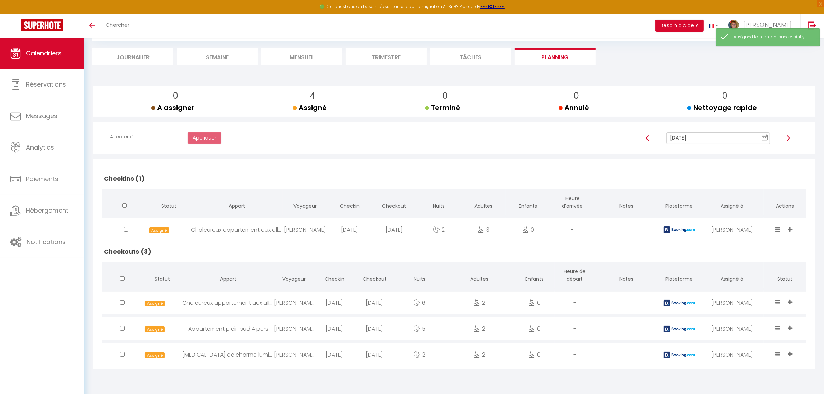 Image resolution: width=824 pixels, height=394 pixels. What do you see at coordinates (575, 276) in the screenshot?
I see `th: Heure de départ` at bounding box center [575, 276].